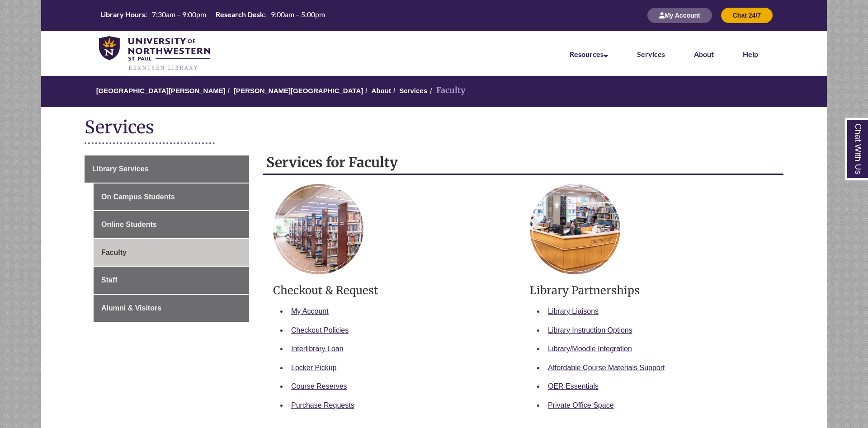  I want to click on a: Staff, so click(171, 281).